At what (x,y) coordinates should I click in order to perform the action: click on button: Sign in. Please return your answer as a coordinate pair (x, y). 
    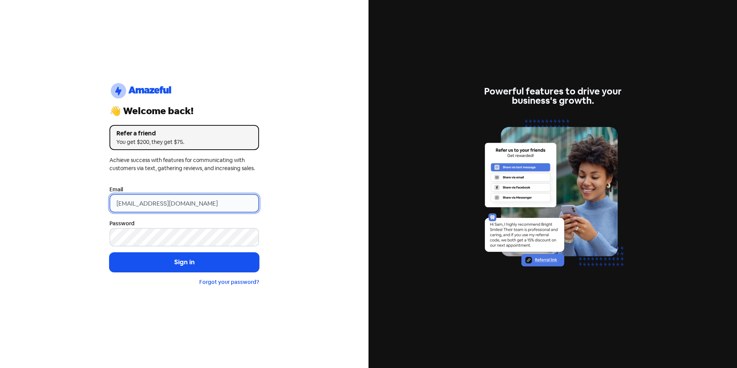
    Looking at the image, I should click on (184, 262).